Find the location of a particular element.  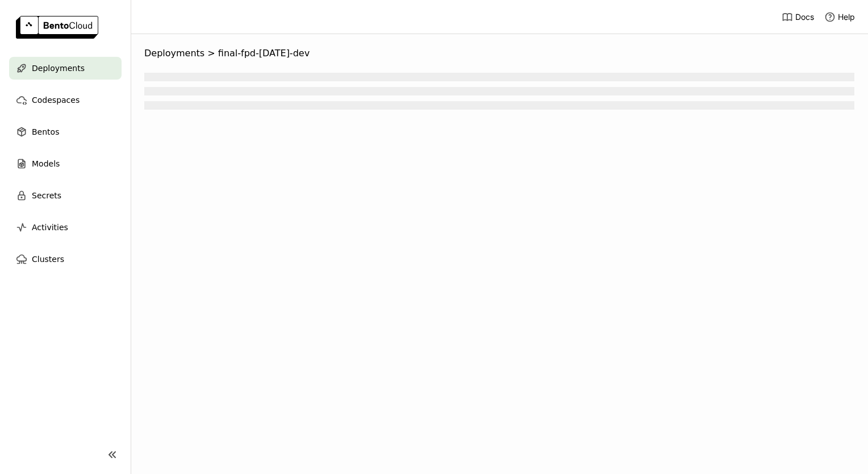

a: Docs is located at coordinates (798, 17).